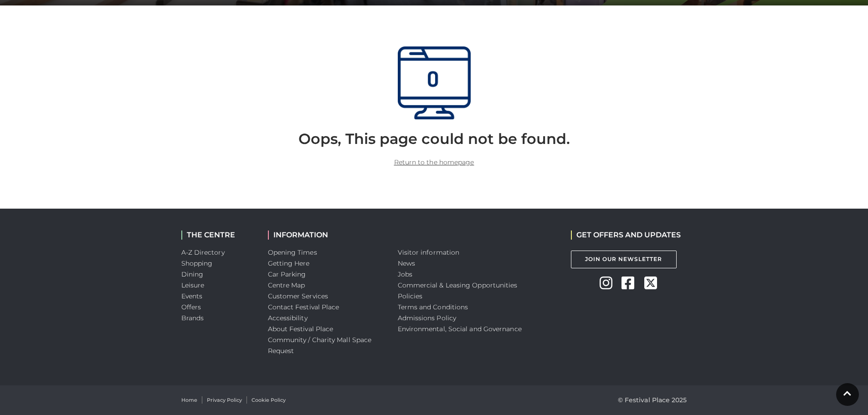 The height and width of the screenshot is (415, 868). I want to click on a: Jobs, so click(405, 274).